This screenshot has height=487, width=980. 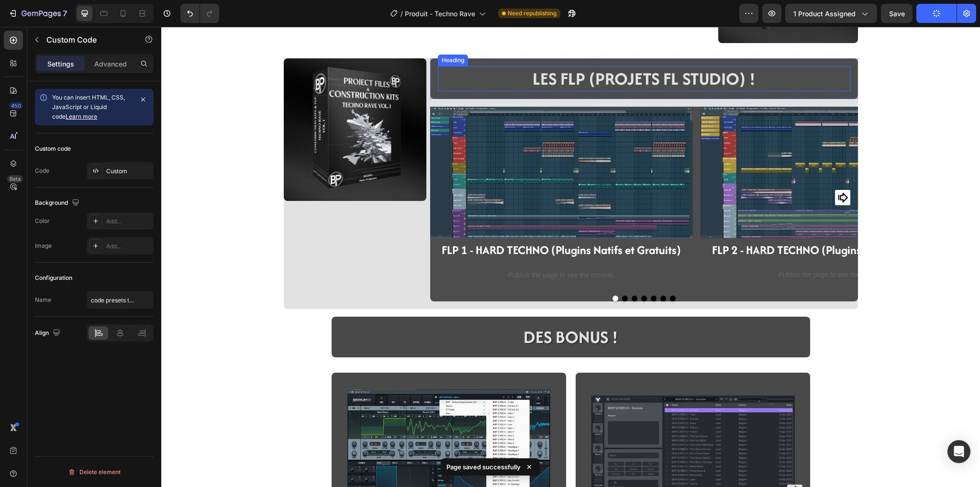 What do you see at coordinates (58, 203) in the screenshot?
I see `div: Background` at bounding box center [58, 203].